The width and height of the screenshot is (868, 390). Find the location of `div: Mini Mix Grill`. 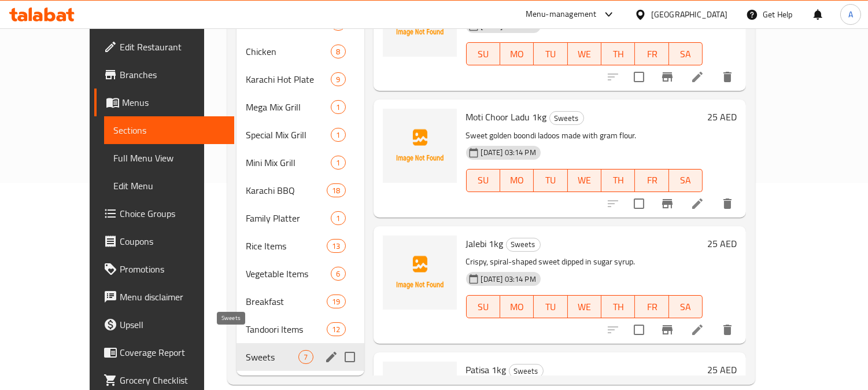

div: Mini Mix Grill is located at coordinates (288, 162).